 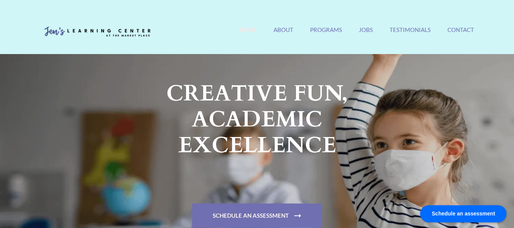 I want to click on a: Schedule An Assessment, so click(x=257, y=216).